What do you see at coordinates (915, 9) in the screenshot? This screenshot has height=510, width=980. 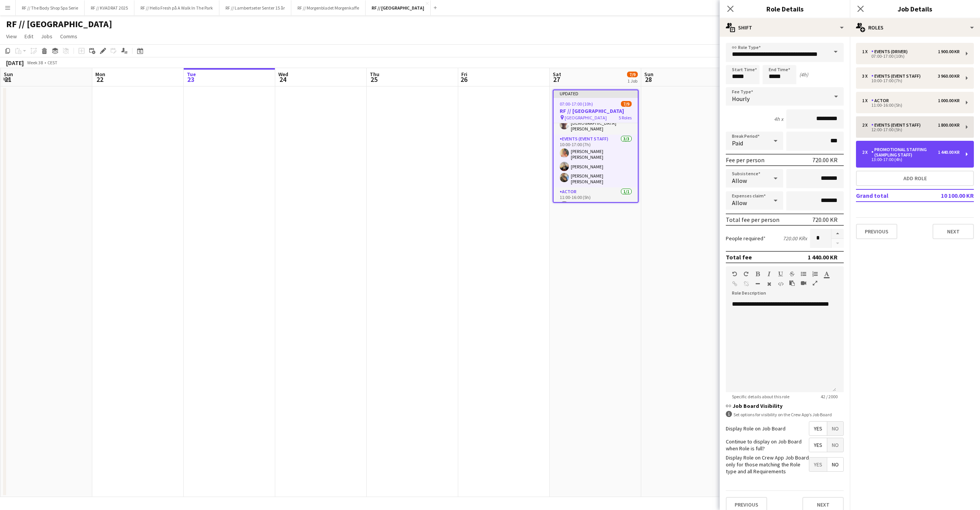 I see `h3: Job Details` at bounding box center [915, 9].